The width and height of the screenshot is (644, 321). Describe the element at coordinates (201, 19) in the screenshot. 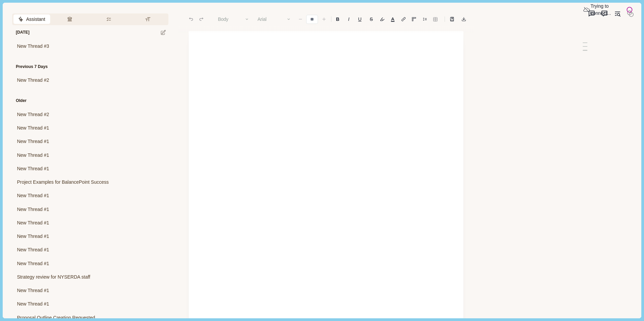

I see `button: Redo` at that location.